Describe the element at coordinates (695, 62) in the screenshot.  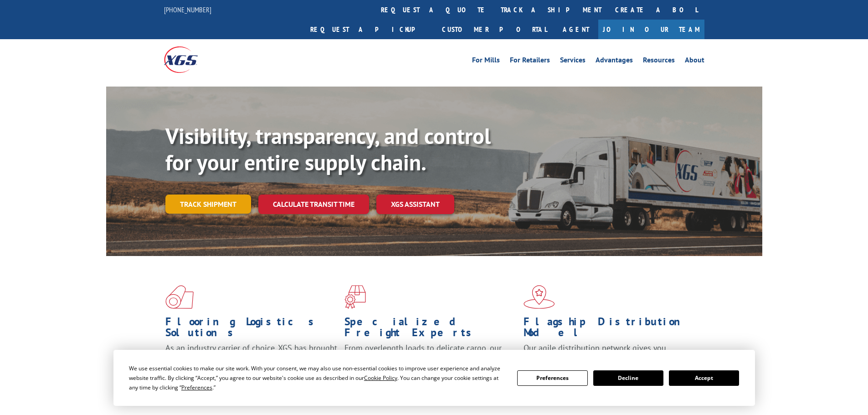
I see `a: About` at that location.